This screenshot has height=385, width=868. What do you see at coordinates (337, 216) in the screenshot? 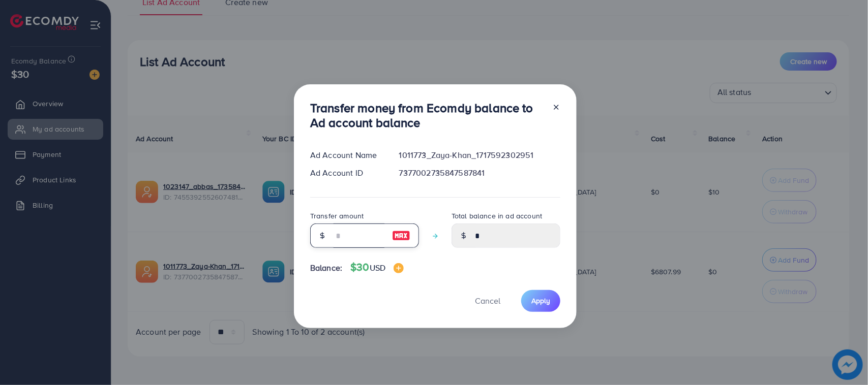
I see `label: Transfer amount` at bounding box center [337, 216].